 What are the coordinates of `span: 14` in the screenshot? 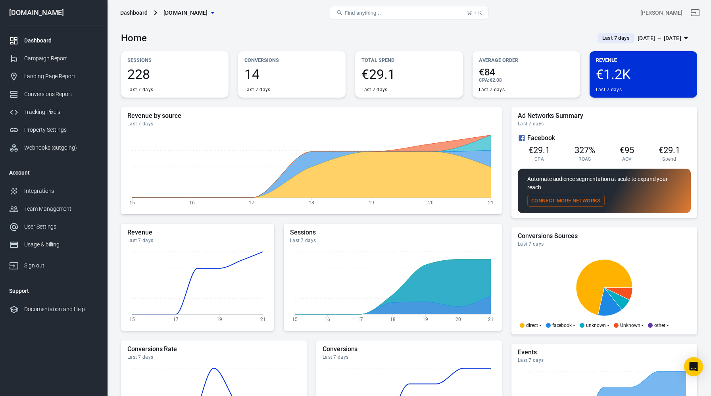 It's located at (292, 74).